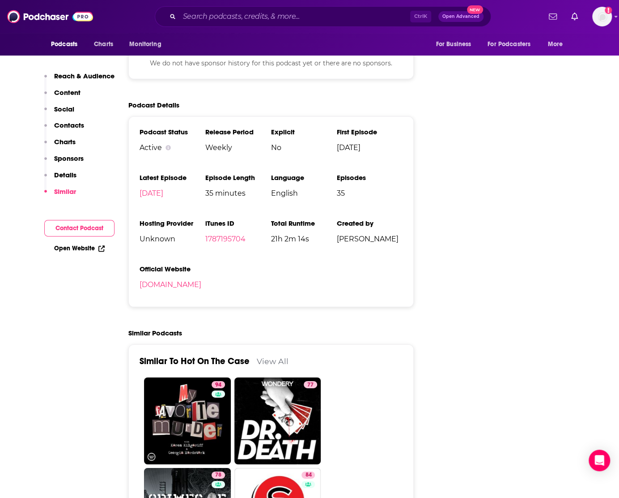  I want to click on span: New, so click(475, 9).